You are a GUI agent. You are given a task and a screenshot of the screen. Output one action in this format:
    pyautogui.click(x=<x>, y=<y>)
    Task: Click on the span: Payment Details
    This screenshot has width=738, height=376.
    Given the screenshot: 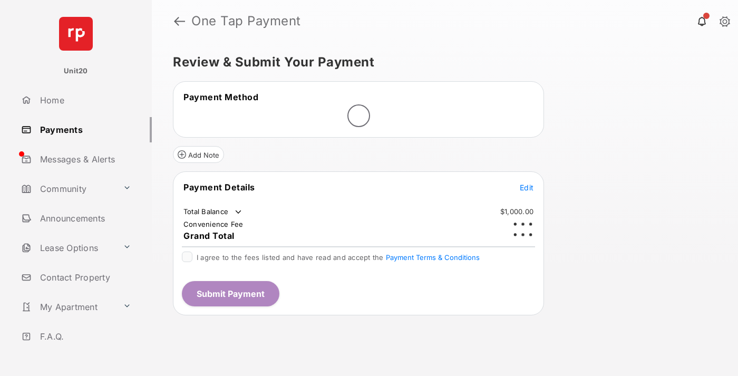 What is the action you would take?
    pyautogui.click(x=219, y=187)
    